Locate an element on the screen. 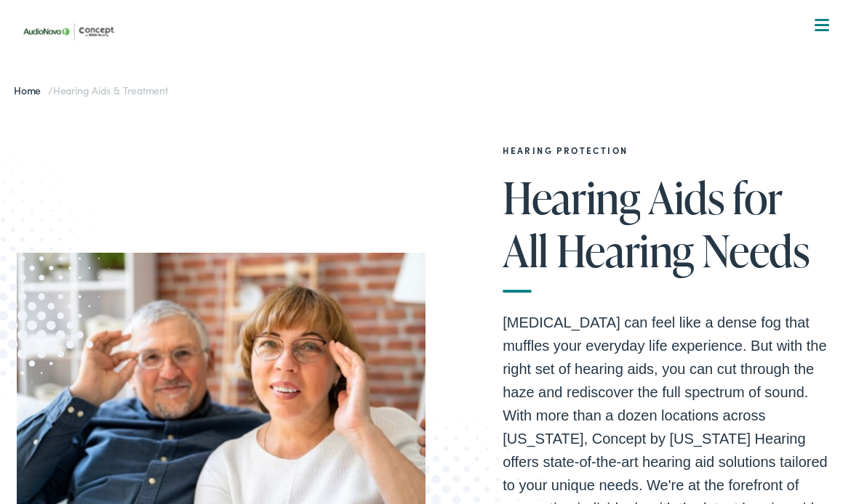 This screenshot has width=851, height=504. span: All is located at coordinates (525, 251).